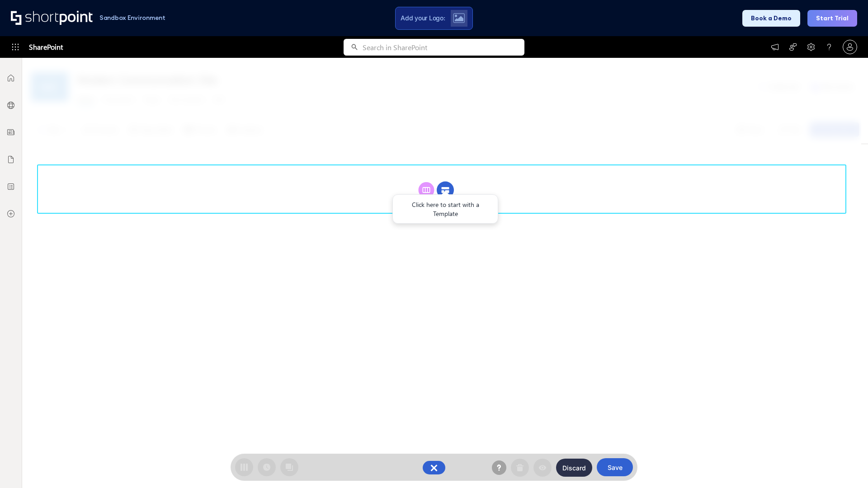 This screenshot has height=488, width=868. What do you see at coordinates (423, 18) in the screenshot?
I see `span: Add your Logo:` at bounding box center [423, 18].